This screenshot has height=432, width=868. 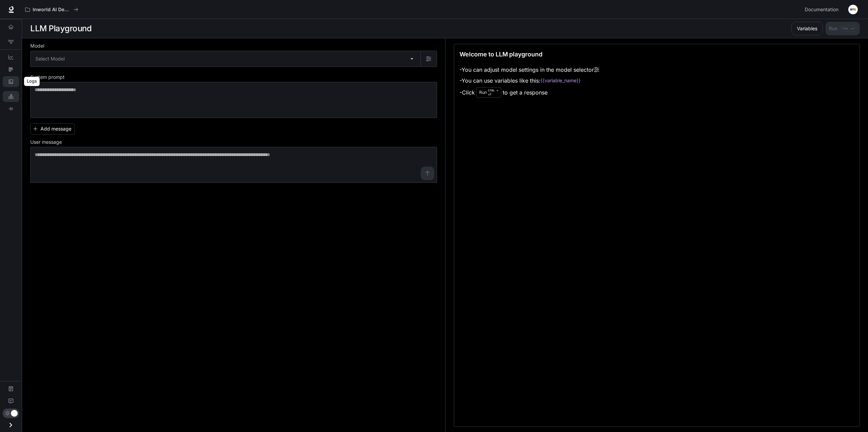 What do you see at coordinates (489, 92) in the screenshot?
I see `div: Run` at bounding box center [489, 92].